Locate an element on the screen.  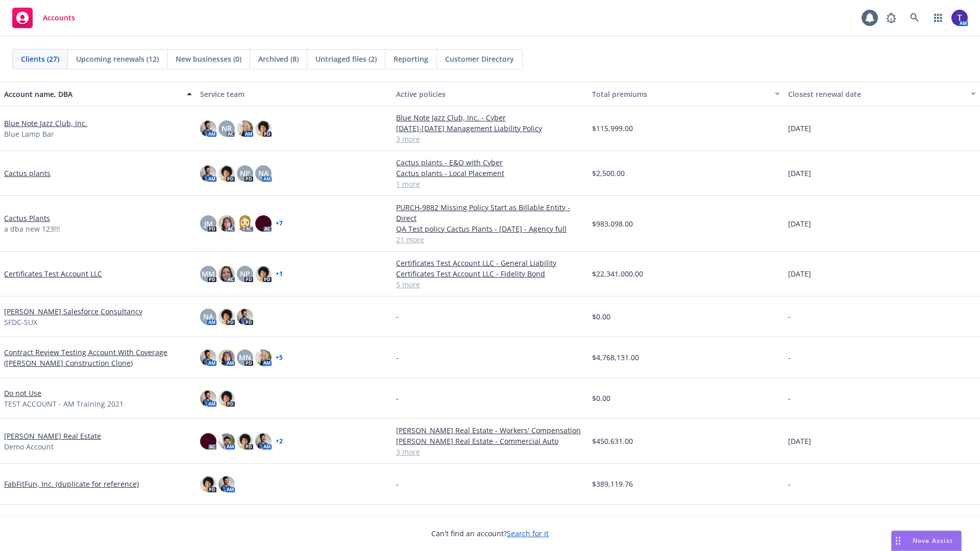
a: Search is located at coordinates (914, 18).